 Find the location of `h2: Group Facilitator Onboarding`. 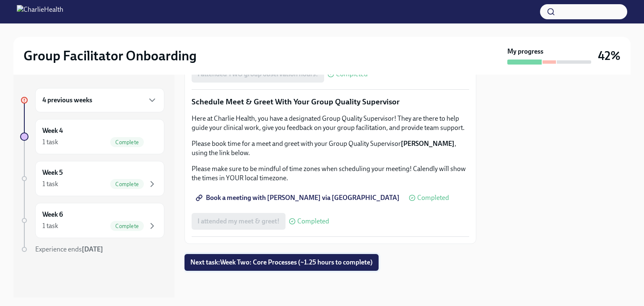

h2: Group Facilitator Onboarding is located at coordinates (110, 56).